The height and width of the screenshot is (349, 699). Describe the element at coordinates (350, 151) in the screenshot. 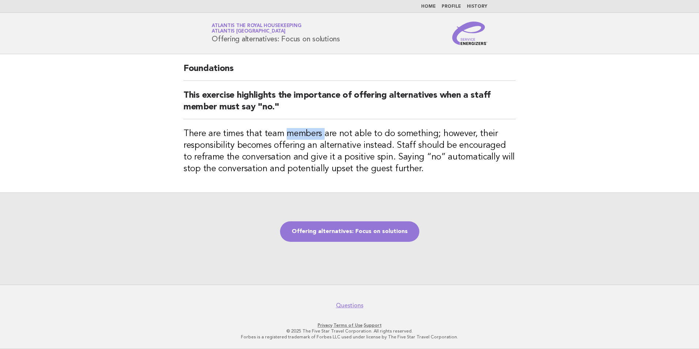

I see `h3: There are times that team members are not able to do something; however, their responsibility bec...` at that location.